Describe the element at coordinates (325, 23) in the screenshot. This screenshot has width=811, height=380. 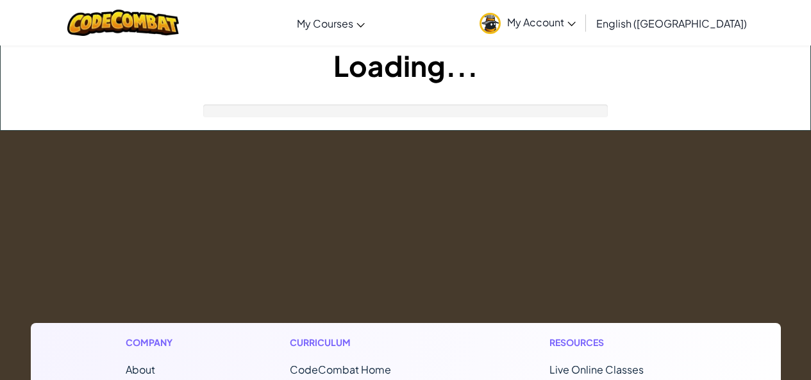
I see `span: My Courses` at that location.